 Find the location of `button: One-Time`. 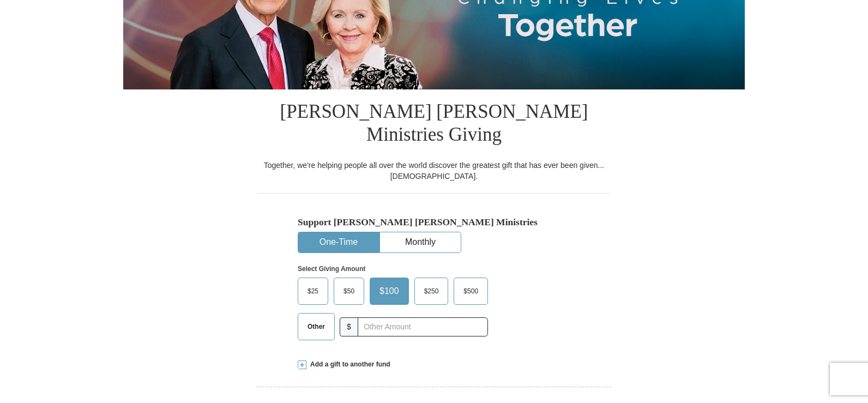

button: One-Time is located at coordinates (339, 242).